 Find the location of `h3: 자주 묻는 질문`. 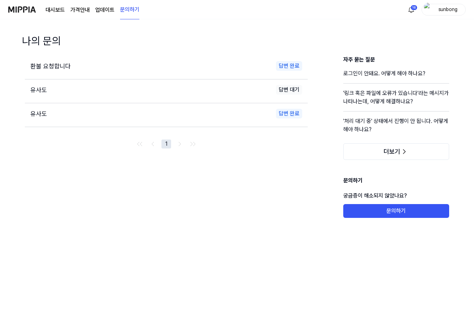

h3: 자주 묻는 질문 is located at coordinates (397, 60).